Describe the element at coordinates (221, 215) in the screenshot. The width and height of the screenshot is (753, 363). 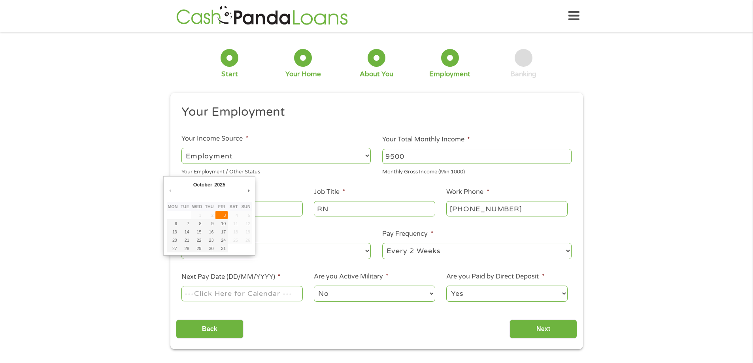
I see `button: 3` at that location.